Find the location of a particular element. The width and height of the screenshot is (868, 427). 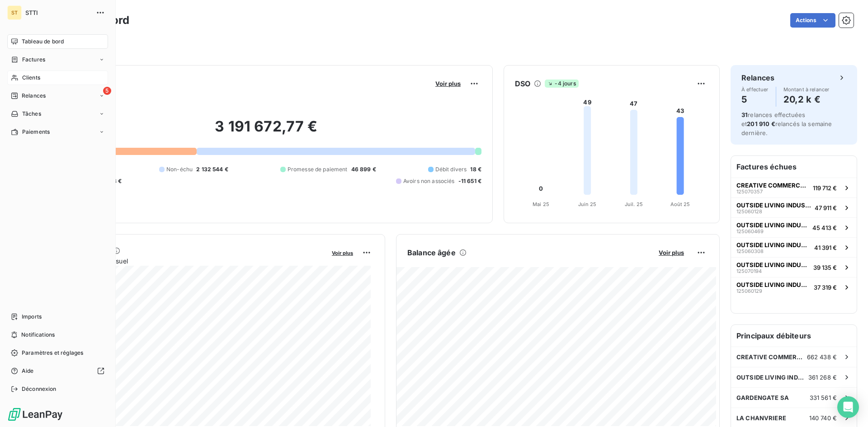

span: 5 is located at coordinates (107, 91).